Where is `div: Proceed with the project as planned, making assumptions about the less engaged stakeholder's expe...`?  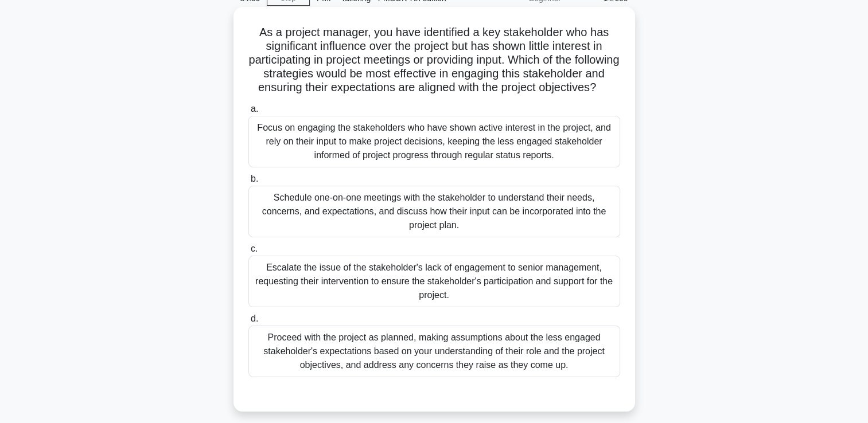
div: Proceed with the project as planned, making assumptions about the less engaged stakeholder's expe... is located at coordinates (434, 352).